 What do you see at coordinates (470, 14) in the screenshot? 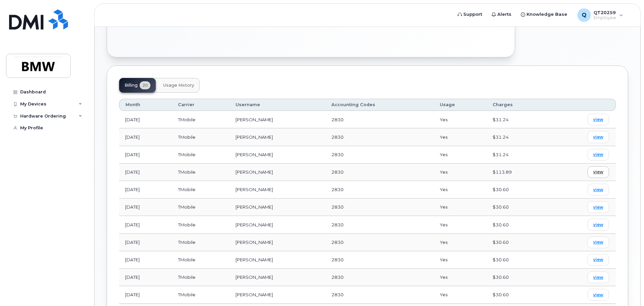
I see `a: Support` at bounding box center [470, 14].